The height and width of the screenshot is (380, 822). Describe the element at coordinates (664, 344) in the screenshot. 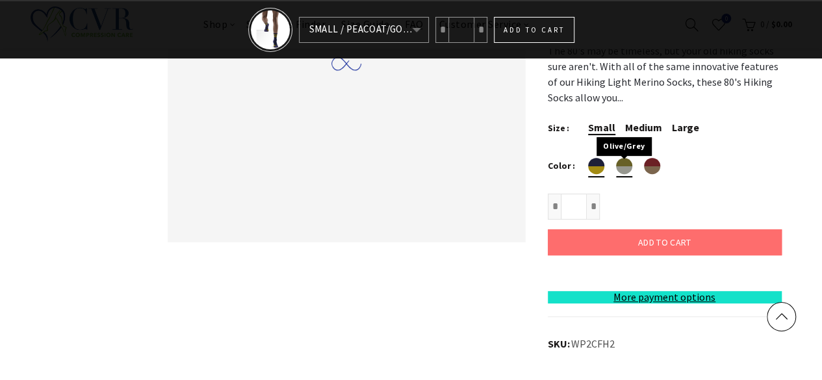

I see `span: SKU:` at that location.